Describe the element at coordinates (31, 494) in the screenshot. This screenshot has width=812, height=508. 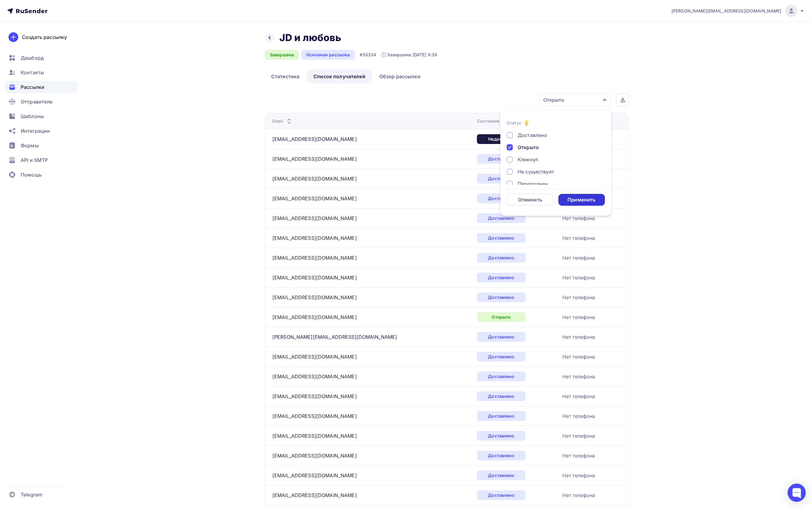
I see `span: Telegram` at that location.